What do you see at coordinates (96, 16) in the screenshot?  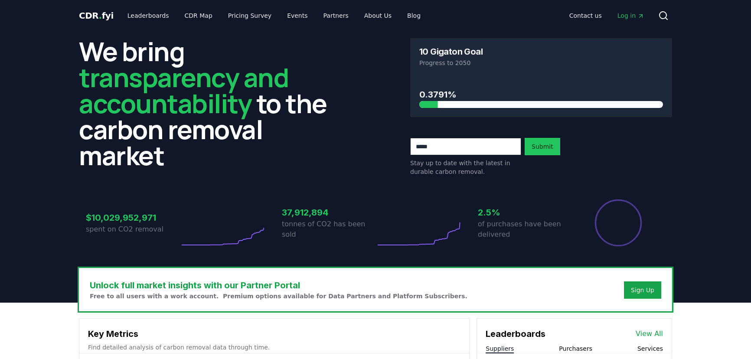 I see `a: CDR.fyi` at bounding box center [96, 16].